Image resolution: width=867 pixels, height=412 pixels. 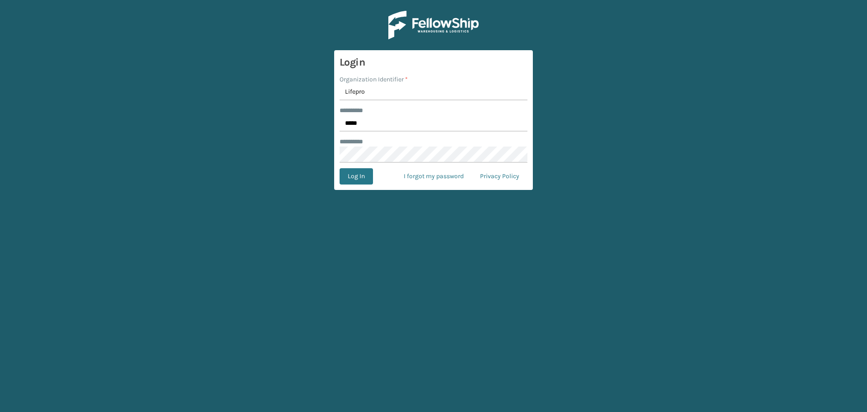 I want to click on img: Logo, so click(x=434, y=25).